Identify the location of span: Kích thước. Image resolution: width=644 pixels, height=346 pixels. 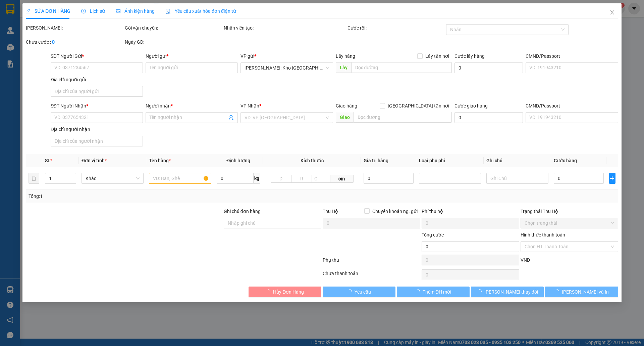
(312, 160).